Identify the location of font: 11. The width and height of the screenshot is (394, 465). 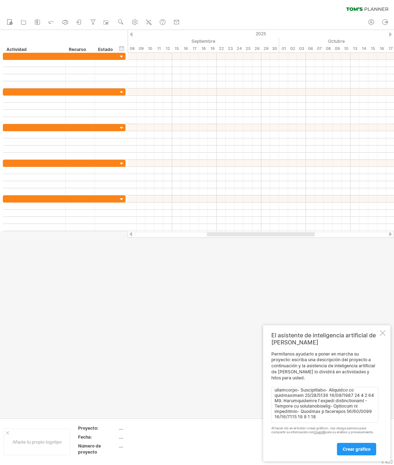
(159, 49).